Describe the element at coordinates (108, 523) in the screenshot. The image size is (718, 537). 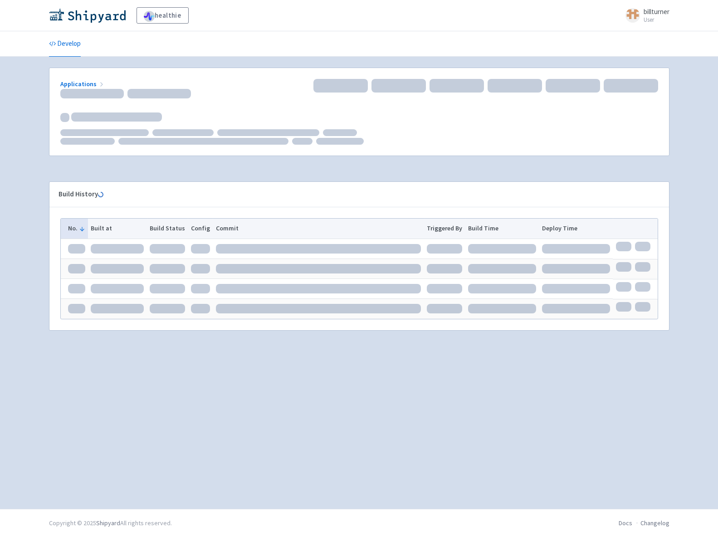
I see `a: Shipyard` at that location.